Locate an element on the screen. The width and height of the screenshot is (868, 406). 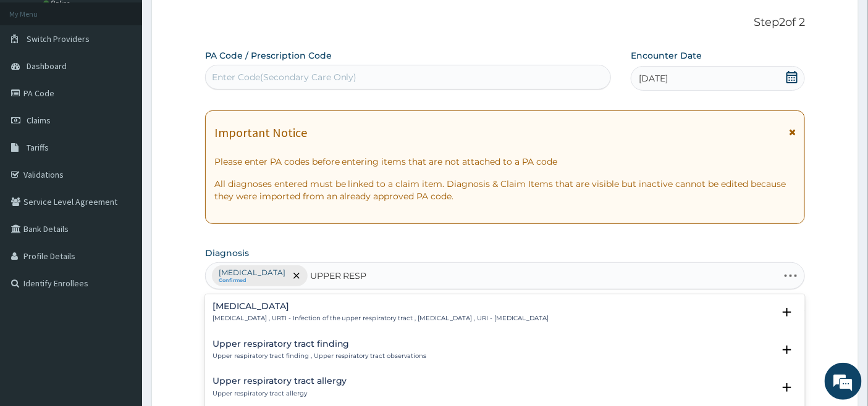
div: Chat with us now is located at coordinates (136, 77).